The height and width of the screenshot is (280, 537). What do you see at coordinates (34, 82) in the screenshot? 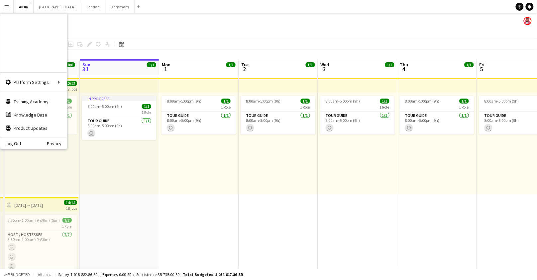
I see `div: Platform Settings` at bounding box center [34, 82].